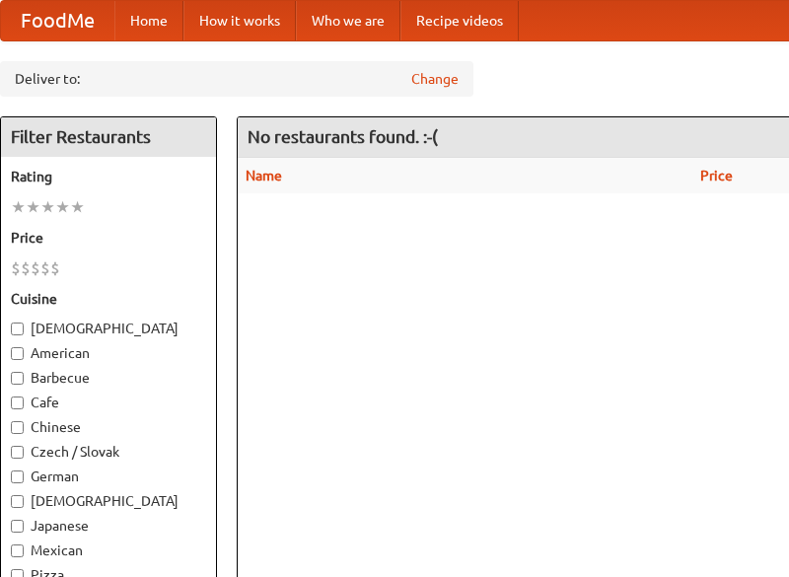 This screenshot has height=577, width=789. What do you see at coordinates (57, 21) in the screenshot?
I see `a: FoodMe` at bounding box center [57, 21].